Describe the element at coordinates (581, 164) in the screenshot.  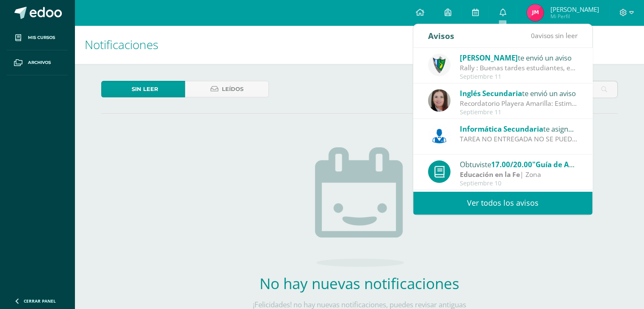
I see `span: "Guía de Aprendizaje No. 1"` at that location.